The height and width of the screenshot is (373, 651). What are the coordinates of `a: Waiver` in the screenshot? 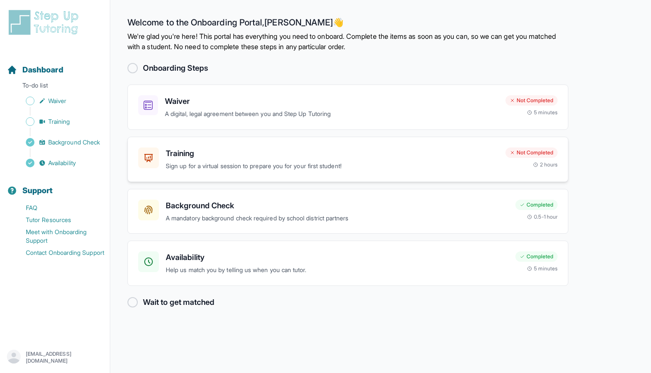 It's located at (58, 101).